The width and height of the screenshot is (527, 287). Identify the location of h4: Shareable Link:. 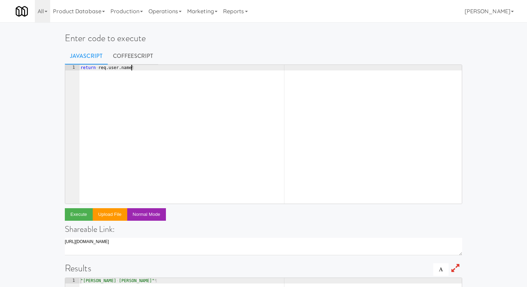
(264, 229).